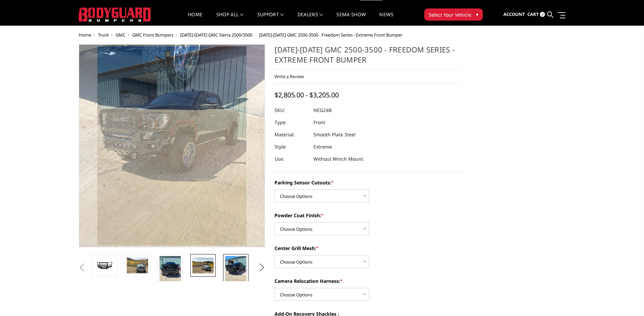 The width and height of the screenshot is (644, 316). What do you see at coordinates (334, 134) in the screenshot?
I see `dd: Smooth Plate Steel` at bounding box center [334, 134].